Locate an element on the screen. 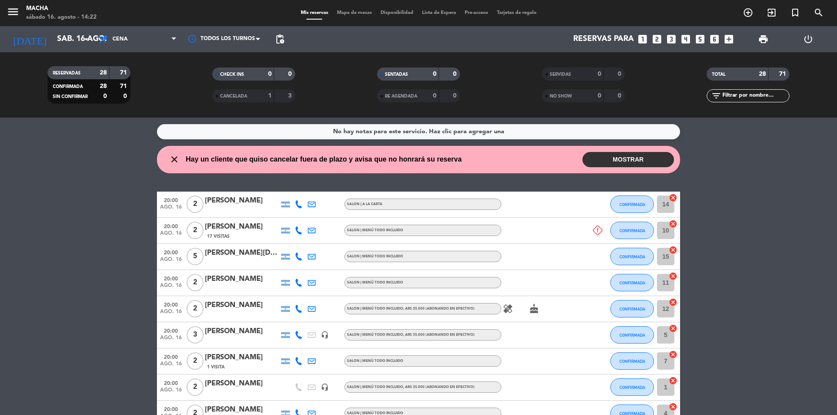 This screenshot has height=415, width=837. span: 3 is located at coordinates (195, 335).